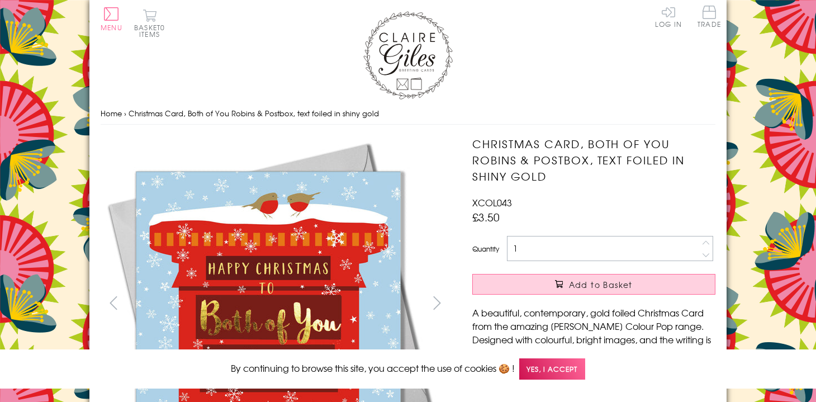  Describe the element at coordinates (709, 17) in the screenshot. I see `a: Trade` at that location.